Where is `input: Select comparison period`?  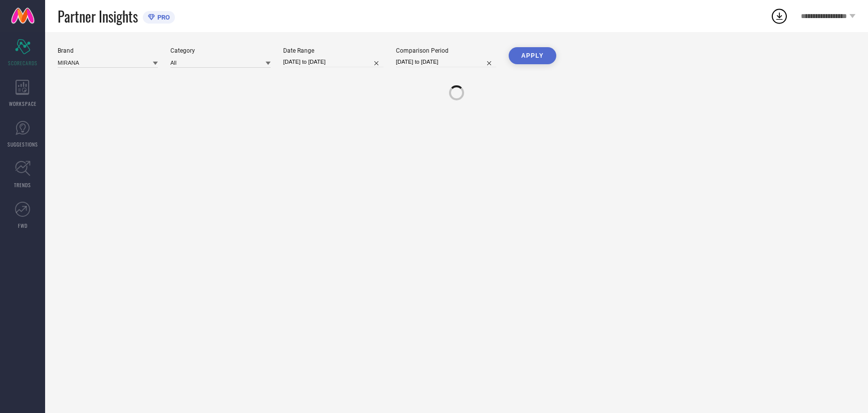
input: Select comparison period is located at coordinates (446, 62).